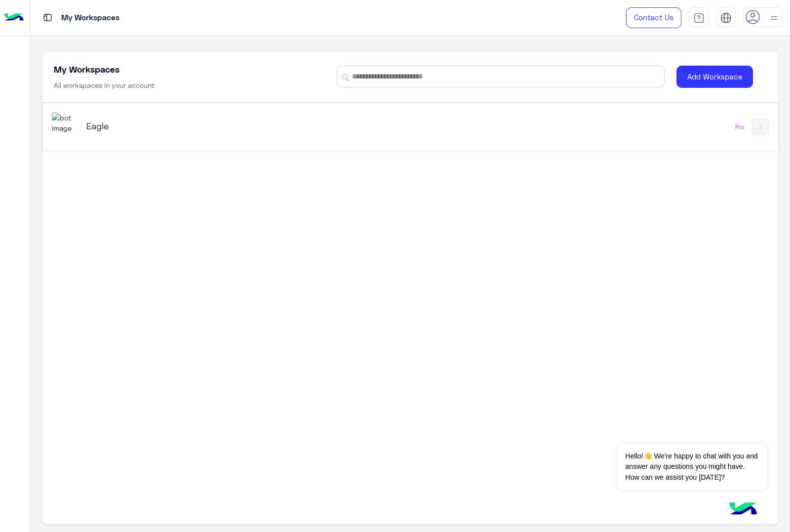 This screenshot has height=532, width=790. I want to click on p: My Workspaces, so click(90, 18).